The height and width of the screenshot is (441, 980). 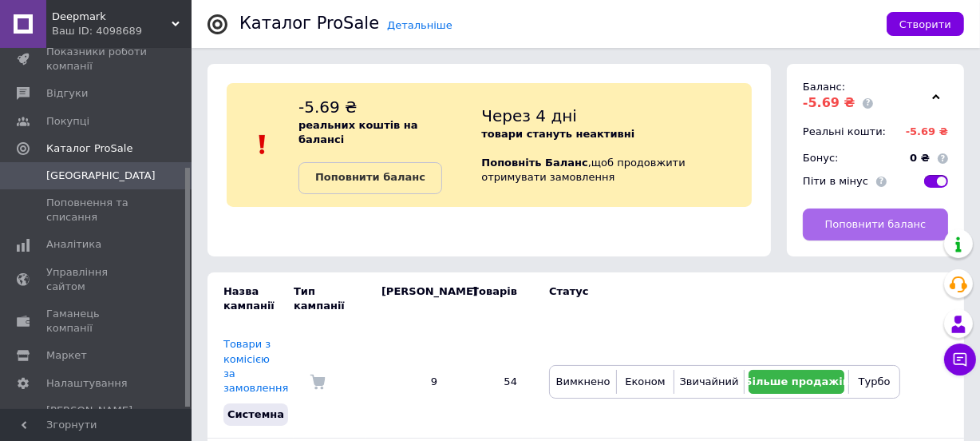 I want to click on span: Аналітика, so click(x=74, y=244).